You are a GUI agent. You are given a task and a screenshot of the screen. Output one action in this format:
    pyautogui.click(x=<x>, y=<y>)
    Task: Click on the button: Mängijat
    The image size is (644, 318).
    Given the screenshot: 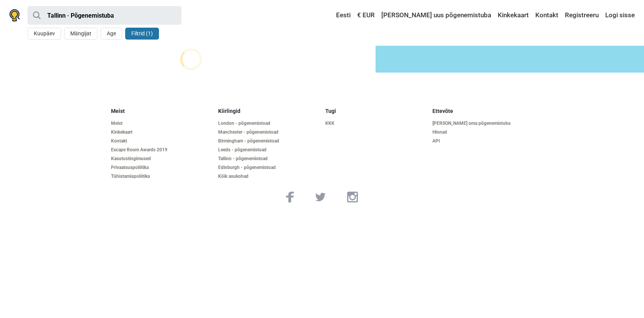 What is the action you would take?
    pyautogui.click(x=80, y=34)
    